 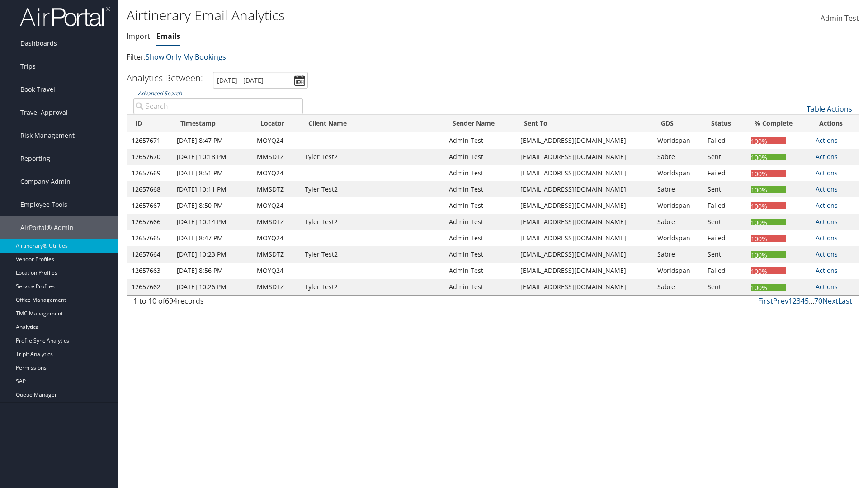 What do you see at coordinates (150, 141) in the screenshot?
I see `td: 12657671` at bounding box center [150, 141].